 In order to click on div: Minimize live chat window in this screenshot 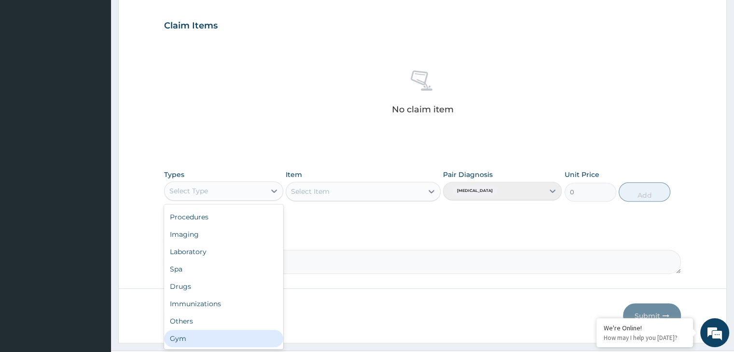, I will do `click(170, 16)`.